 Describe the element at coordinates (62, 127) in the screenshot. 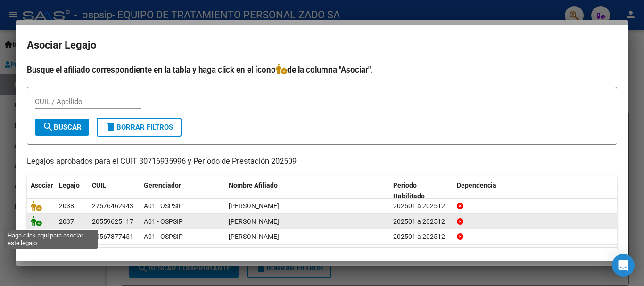

I see `button: Buscar` at that location.